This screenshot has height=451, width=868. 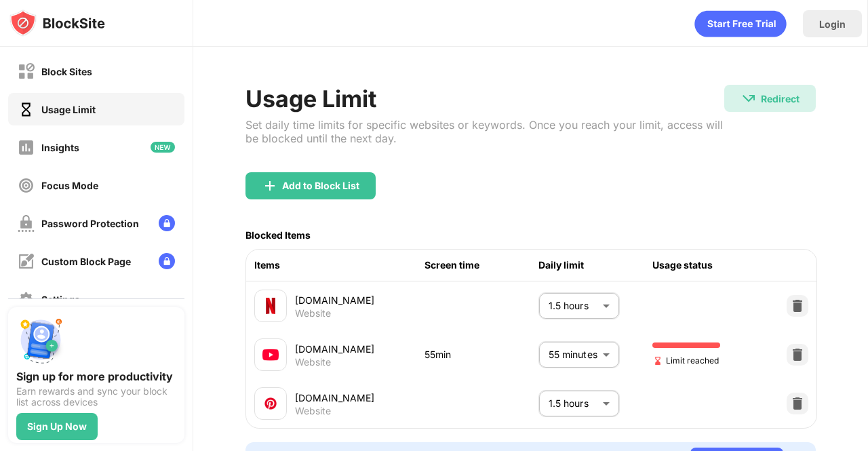 What do you see at coordinates (25, 300) in the screenshot?
I see `img: settings-off.svg` at bounding box center [25, 300].